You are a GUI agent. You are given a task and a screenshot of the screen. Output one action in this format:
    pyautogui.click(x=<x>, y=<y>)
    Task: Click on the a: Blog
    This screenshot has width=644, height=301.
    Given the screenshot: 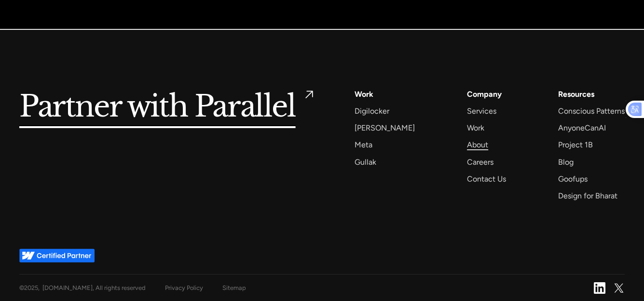 What is the action you would take?
    pyautogui.click(x=566, y=162)
    